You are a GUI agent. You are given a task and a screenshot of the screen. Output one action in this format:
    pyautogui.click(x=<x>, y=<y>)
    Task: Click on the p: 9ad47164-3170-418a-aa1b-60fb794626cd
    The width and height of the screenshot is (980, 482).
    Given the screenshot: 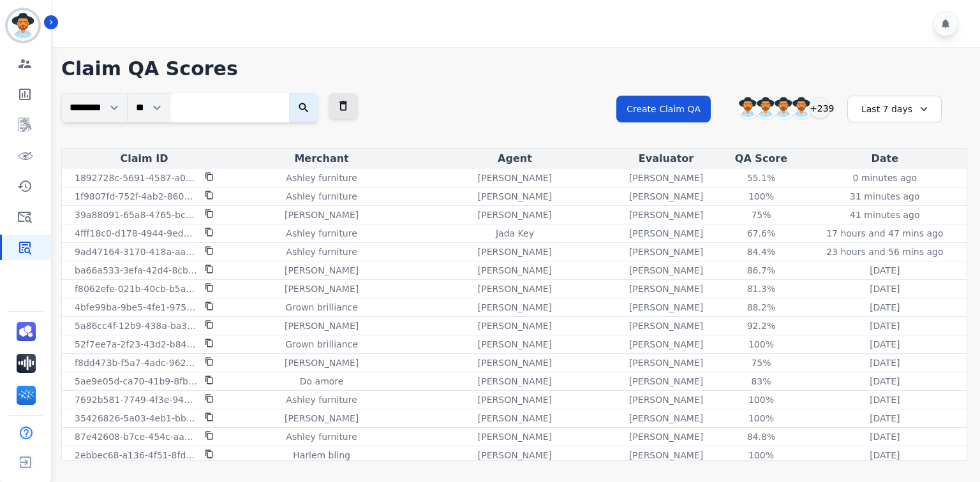 What is the action you would take?
    pyautogui.click(x=136, y=252)
    